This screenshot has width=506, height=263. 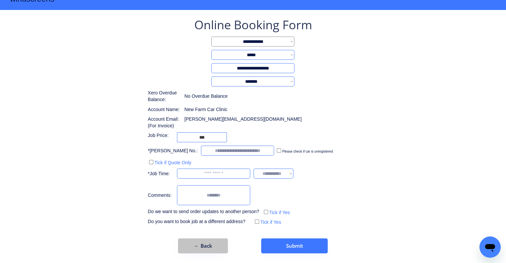 I want to click on label: Please check if car is unregistered, so click(x=307, y=151).